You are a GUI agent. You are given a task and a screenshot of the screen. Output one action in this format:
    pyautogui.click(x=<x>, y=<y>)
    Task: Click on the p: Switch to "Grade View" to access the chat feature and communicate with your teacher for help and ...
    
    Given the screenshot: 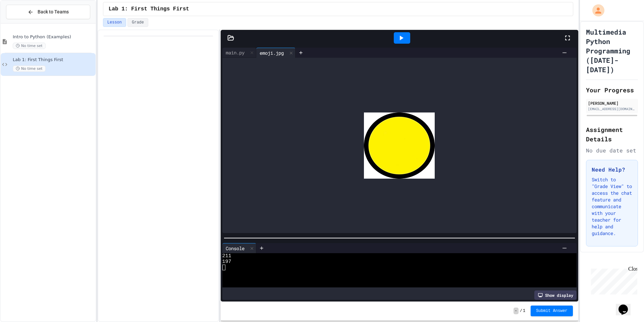 What is the action you would take?
    pyautogui.click(x=612, y=207)
    